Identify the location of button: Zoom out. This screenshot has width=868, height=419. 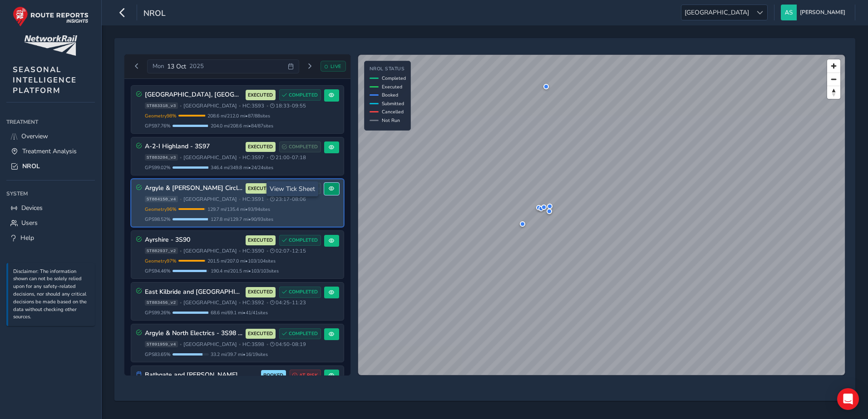
(833, 79).